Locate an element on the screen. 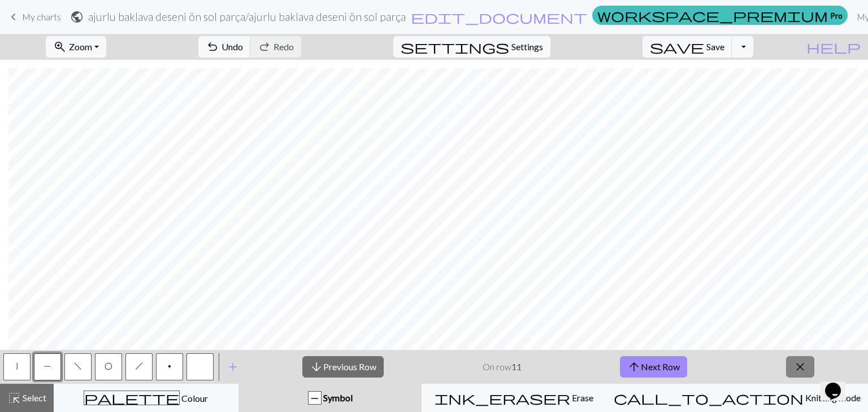 The width and height of the screenshot is (868, 412). span: arrow_downward is located at coordinates (317, 367).